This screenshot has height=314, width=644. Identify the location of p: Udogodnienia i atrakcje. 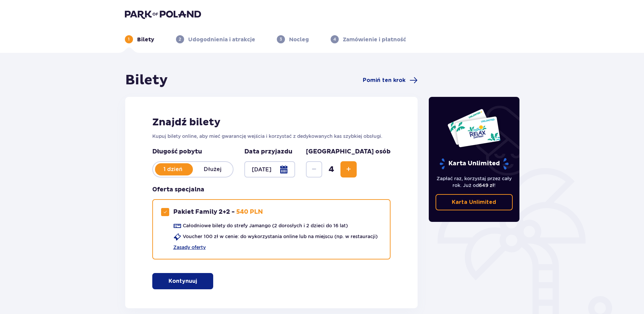
(222, 40).